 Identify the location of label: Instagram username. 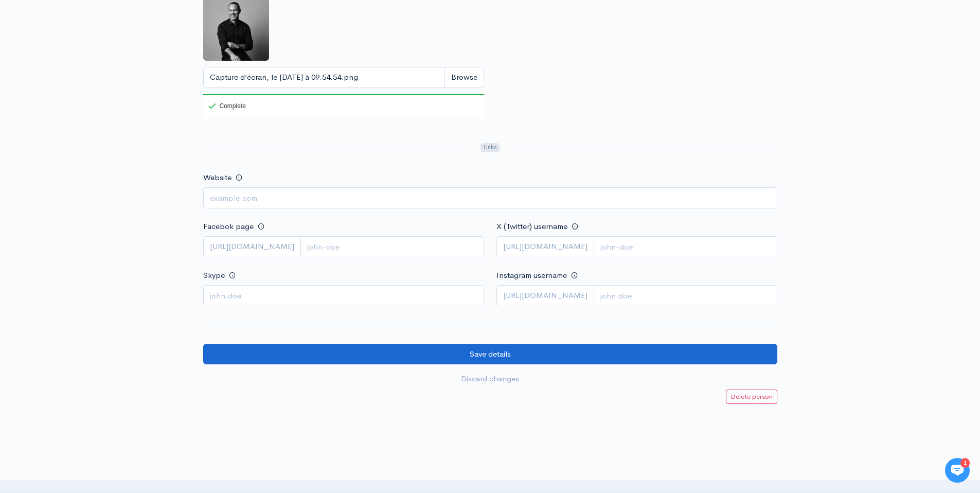
(531, 275).